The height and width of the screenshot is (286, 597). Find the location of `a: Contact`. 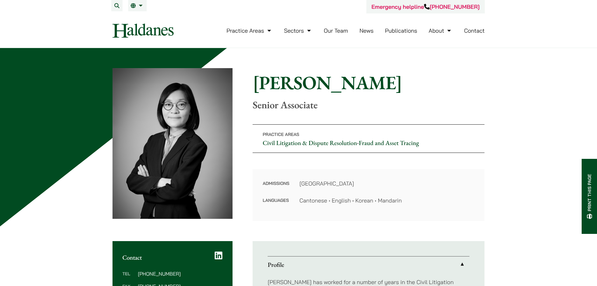

a: Contact is located at coordinates (475, 30).